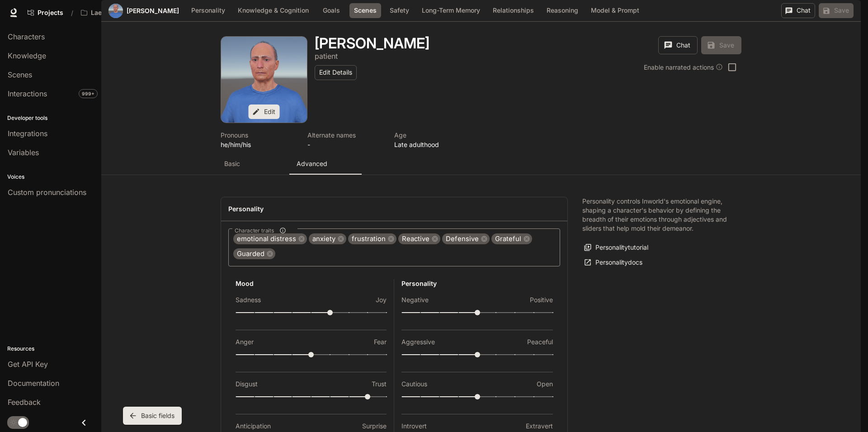  I want to click on p: Peaceful, so click(540, 342).